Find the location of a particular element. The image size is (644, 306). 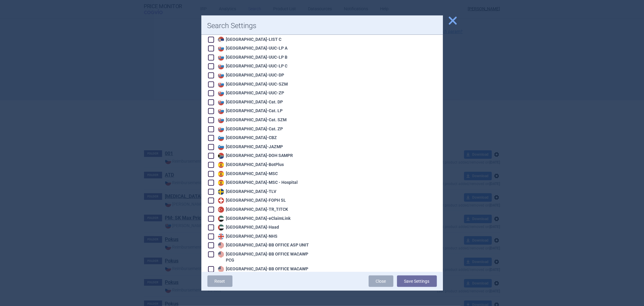

h1: Search Settings is located at coordinates (322, 25).